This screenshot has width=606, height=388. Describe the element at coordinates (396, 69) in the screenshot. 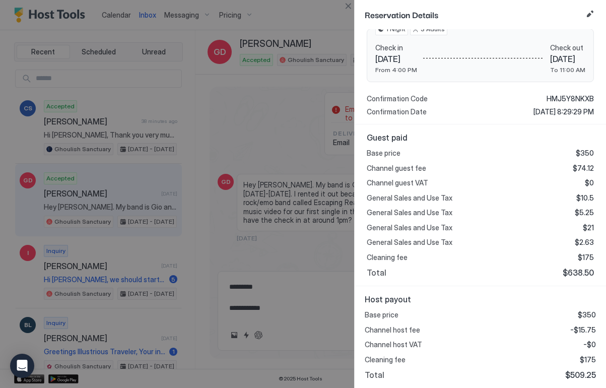

I see `span: From 4:00 PM` at that location.